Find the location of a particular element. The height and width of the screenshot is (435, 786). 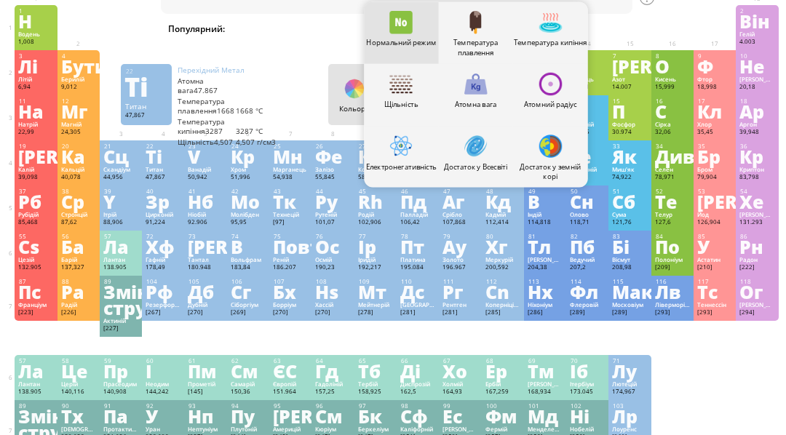

div: Сц is located at coordinates (121, 157).